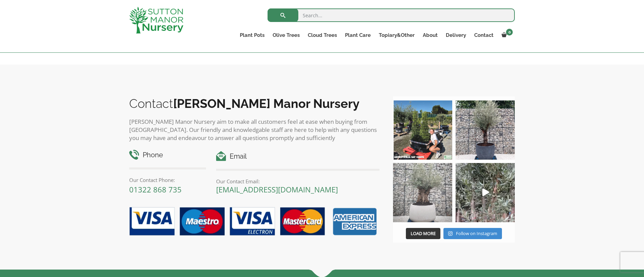 The height and width of the screenshot is (277, 644). I want to click on a: Plant Care, so click(358, 35).